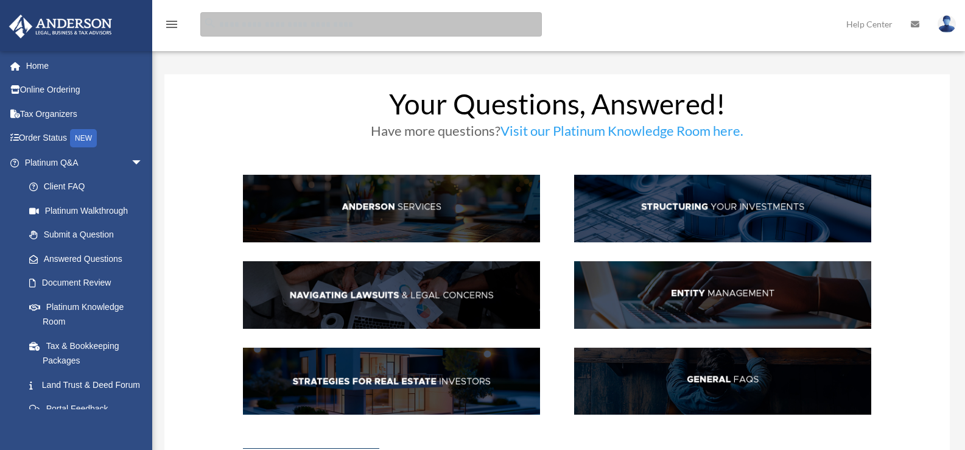 The height and width of the screenshot is (450, 965). I want to click on img: User Pic, so click(946, 24).